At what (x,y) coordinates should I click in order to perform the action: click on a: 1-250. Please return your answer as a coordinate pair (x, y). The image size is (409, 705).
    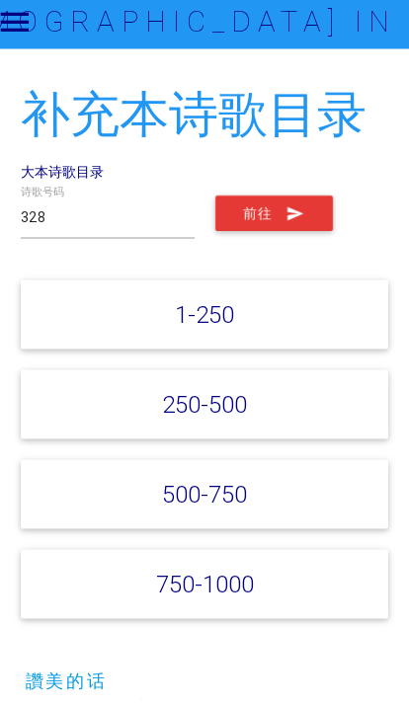
    Looking at the image, I should click on (205, 320).